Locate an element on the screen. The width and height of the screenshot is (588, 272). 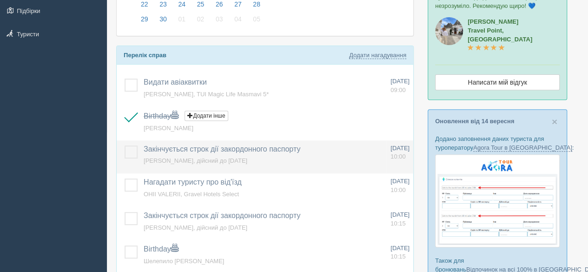
a: Оновлення від 14 вересня is located at coordinates (475, 121).